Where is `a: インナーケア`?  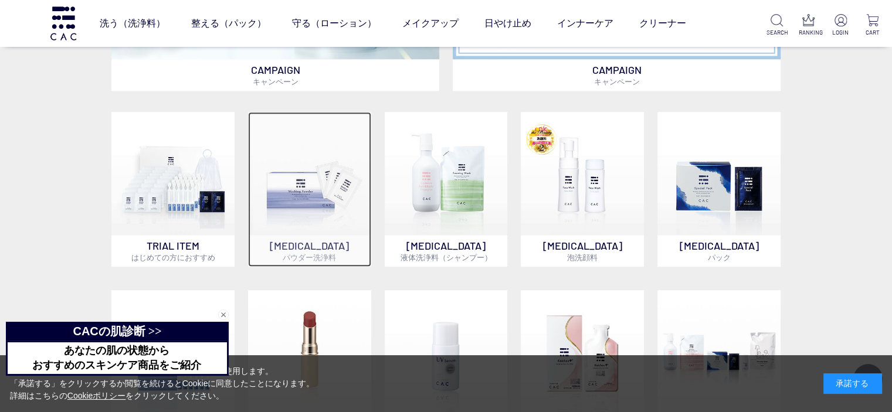
a: インナーケア is located at coordinates (585, 23).